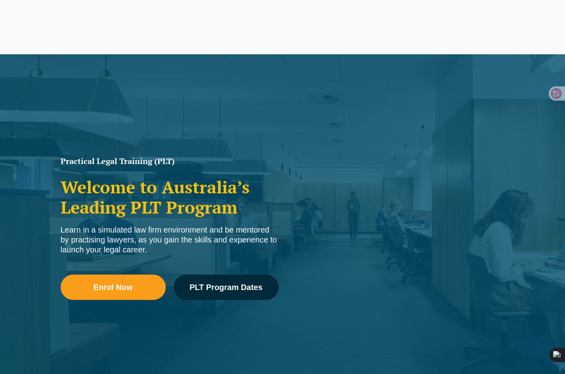 Image resolution: width=565 pixels, height=374 pixels. I want to click on span: Enrol Now, so click(113, 288).